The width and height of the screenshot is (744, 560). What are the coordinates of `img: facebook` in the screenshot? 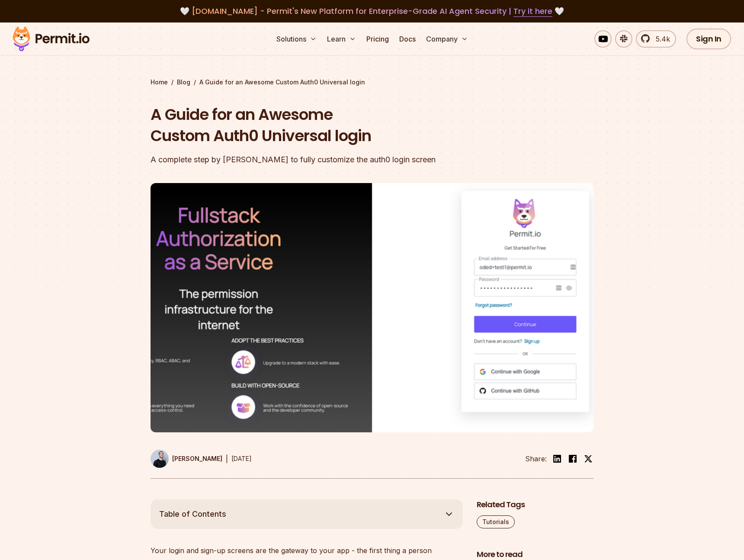 It's located at (573, 458).